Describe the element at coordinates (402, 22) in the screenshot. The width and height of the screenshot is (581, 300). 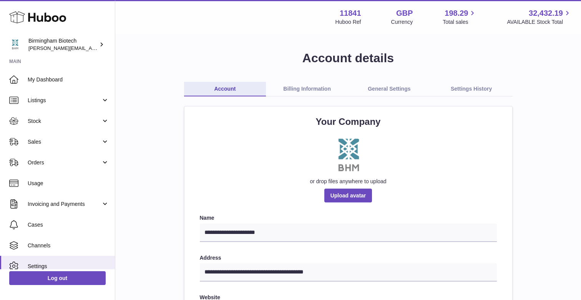
I see `div: Currency` at that location.